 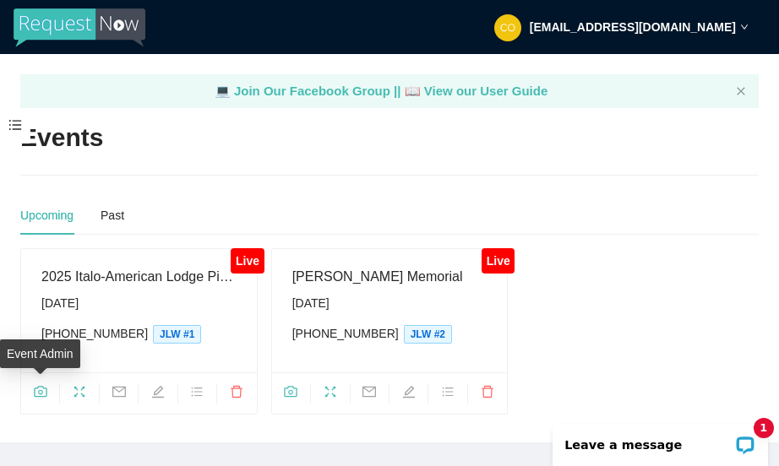 I want to click on a: laptop View our User Guide, so click(x=476, y=90).